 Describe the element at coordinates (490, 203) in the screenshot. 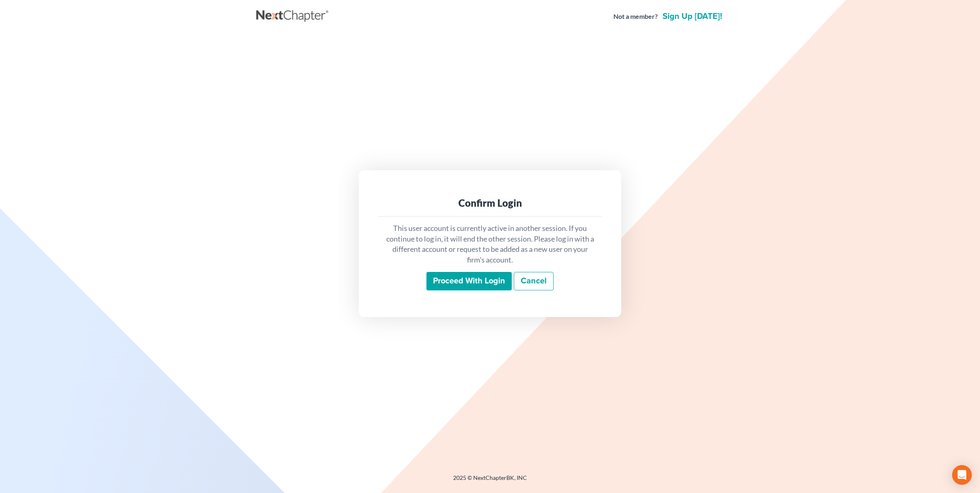

I see `div: Confirm Login` at that location.